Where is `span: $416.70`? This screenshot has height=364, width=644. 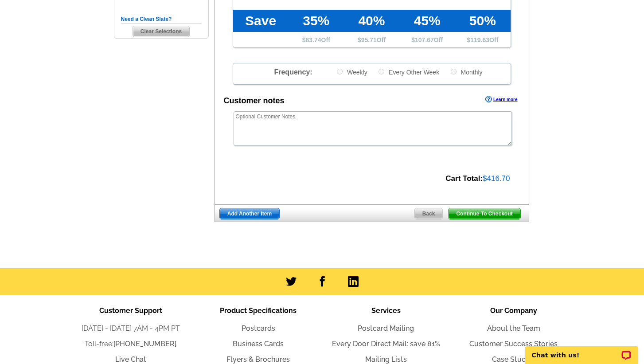
span: $416.70 is located at coordinates (496, 178).